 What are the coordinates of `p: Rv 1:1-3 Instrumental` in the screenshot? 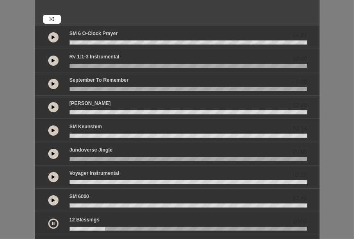 It's located at (95, 57).